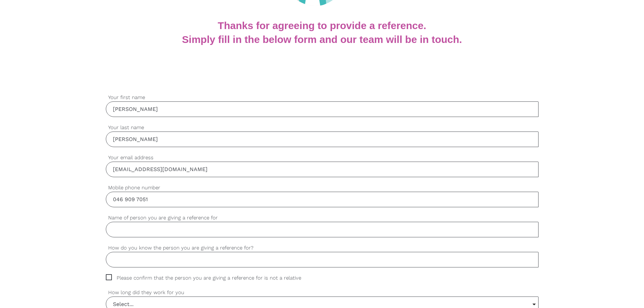 This screenshot has width=644, height=308. What do you see at coordinates (323, 188) in the screenshot?
I see `label: Mobile phone number` at bounding box center [323, 188].